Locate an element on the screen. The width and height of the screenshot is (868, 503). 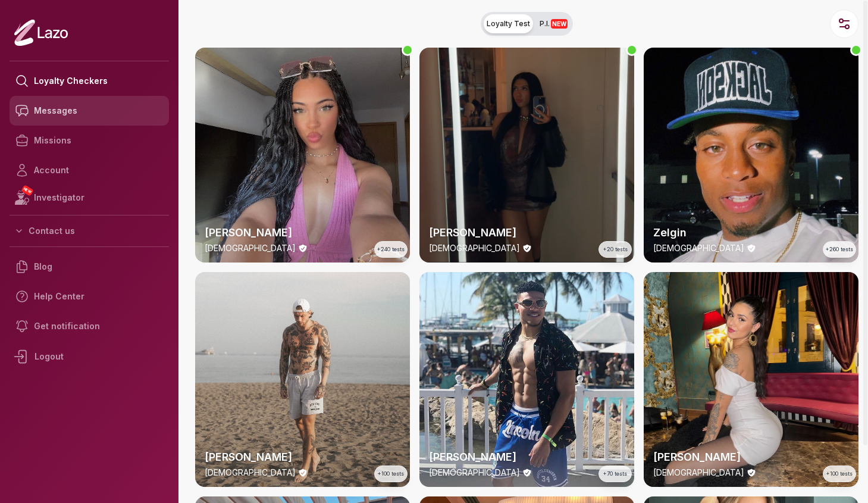
a: Messages is located at coordinates (89, 111).